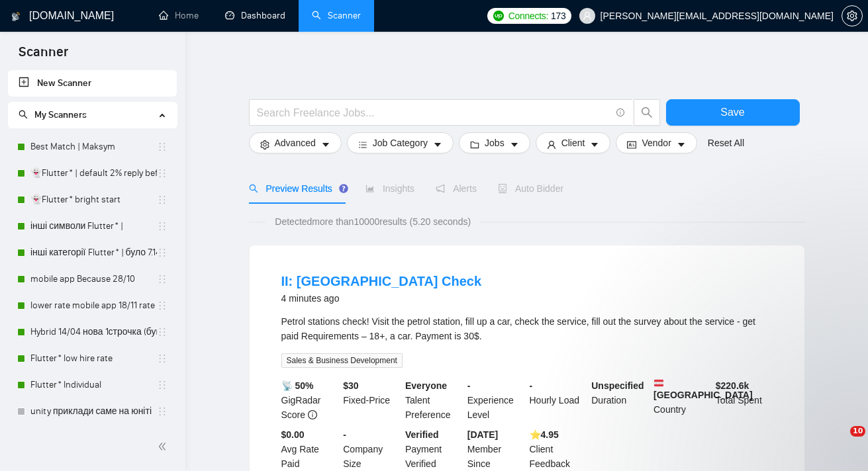 This screenshot has height=471, width=868. Describe the element at coordinates (440, 188) in the screenshot. I see `span: notification` at that location.